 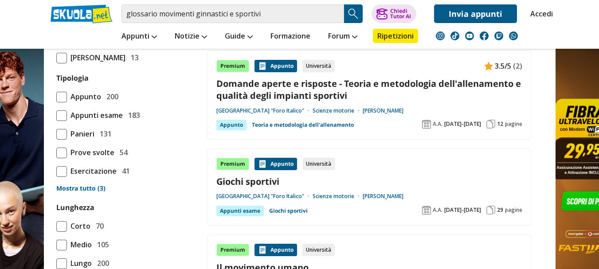 I want to click on a: Guide, so click(x=238, y=37).